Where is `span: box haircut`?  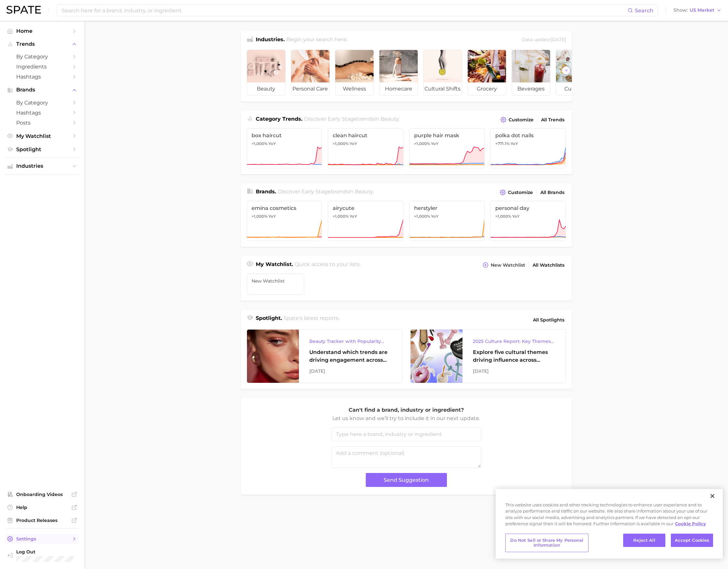 span: box haircut is located at coordinates (284, 136).